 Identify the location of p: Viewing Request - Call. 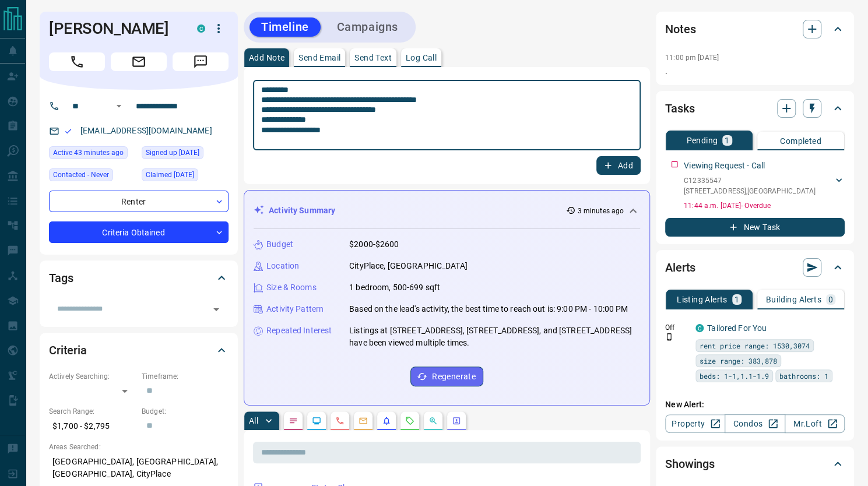
(723, 166).